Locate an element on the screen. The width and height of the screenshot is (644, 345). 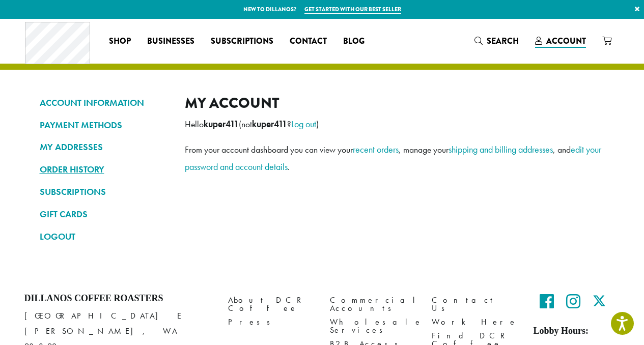
a: recent orders is located at coordinates (376, 149).